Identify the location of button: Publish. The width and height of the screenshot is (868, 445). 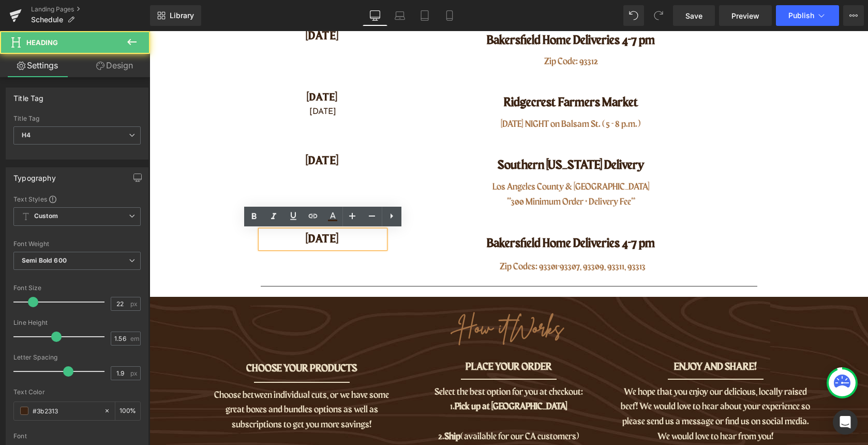
(808, 16).